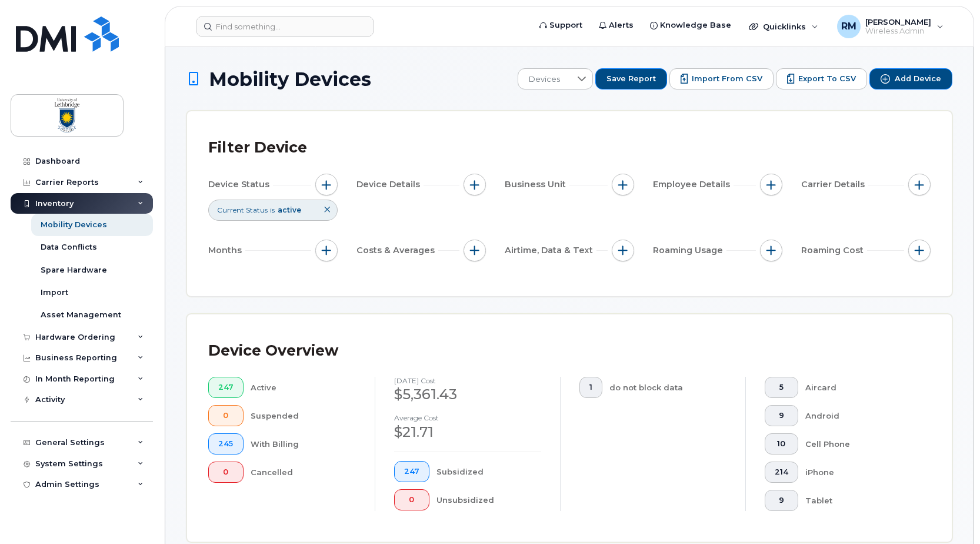  Describe the element at coordinates (397, 250) in the screenshot. I see `span: Costs & Averages` at that location.